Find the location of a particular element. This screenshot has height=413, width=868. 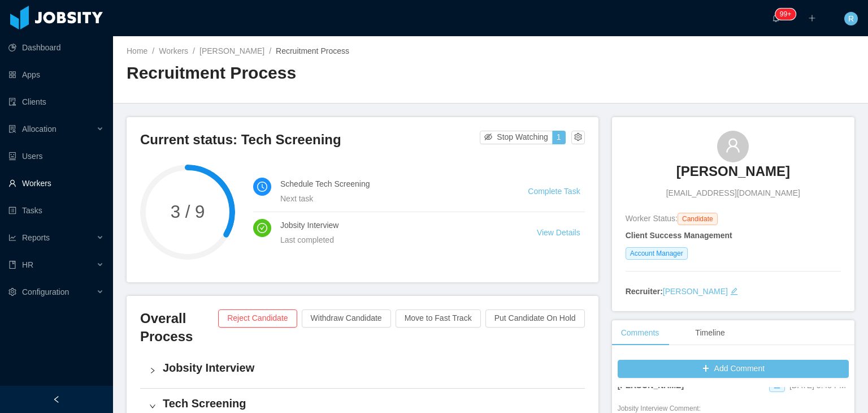

span: Configuration is located at coordinates (45, 292).